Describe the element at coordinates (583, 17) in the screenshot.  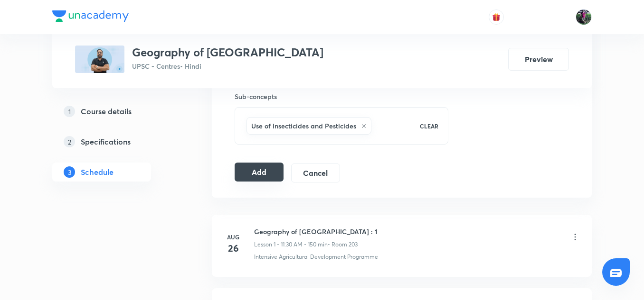
I see `img: Ravishekhar Kumar` at that location.